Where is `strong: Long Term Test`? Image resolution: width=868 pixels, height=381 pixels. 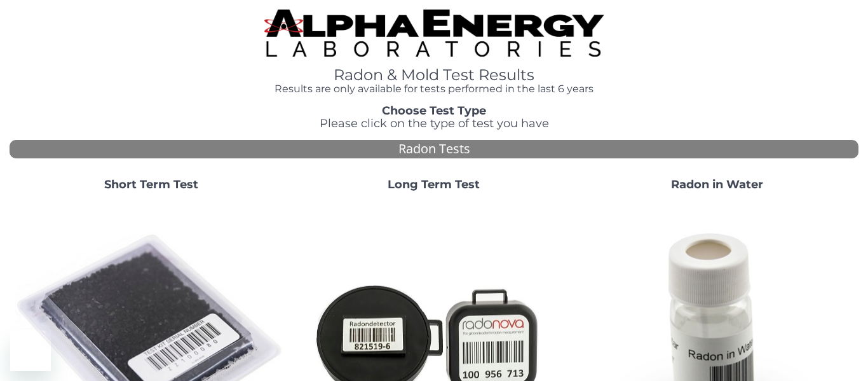 strong: Long Term Test is located at coordinates (433, 184).